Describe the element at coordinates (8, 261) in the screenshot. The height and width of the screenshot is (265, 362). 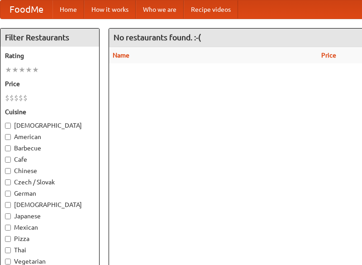
I see `input: Vegetarian` at that location.